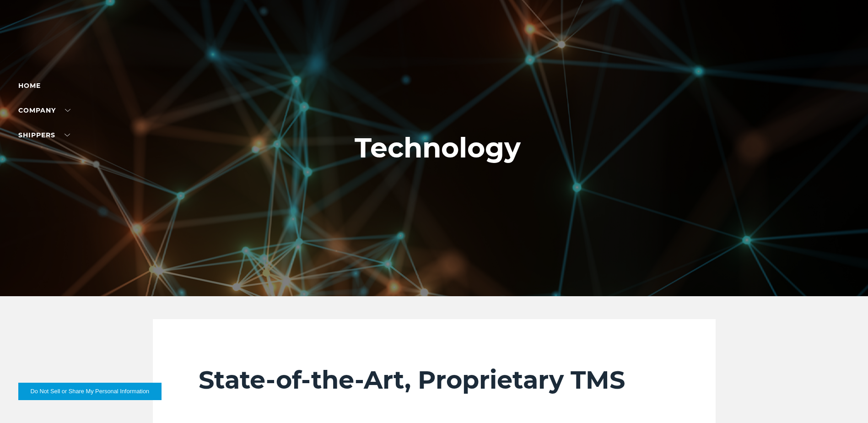 The height and width of the screenshot is (423, 868). What do you see at coordinates (45, 110) in the screenshot?
I see `a: Company` at bounding box center [45, 110].